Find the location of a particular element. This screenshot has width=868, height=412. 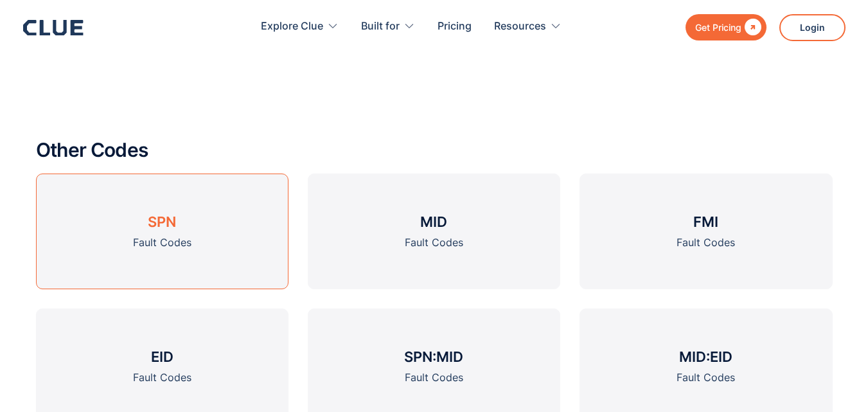

h3: SPN is located at coordinates (162, 222).